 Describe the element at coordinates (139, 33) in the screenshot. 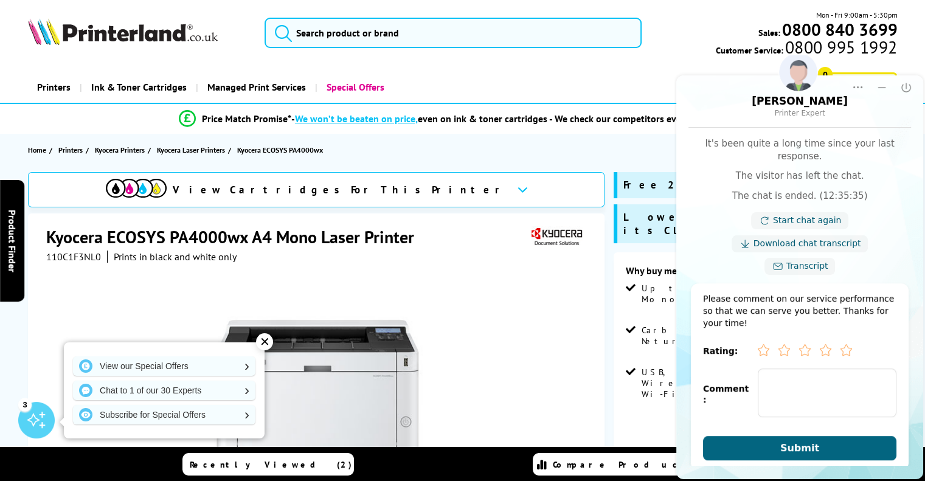

I see `a: Printerland Logo` at that location.